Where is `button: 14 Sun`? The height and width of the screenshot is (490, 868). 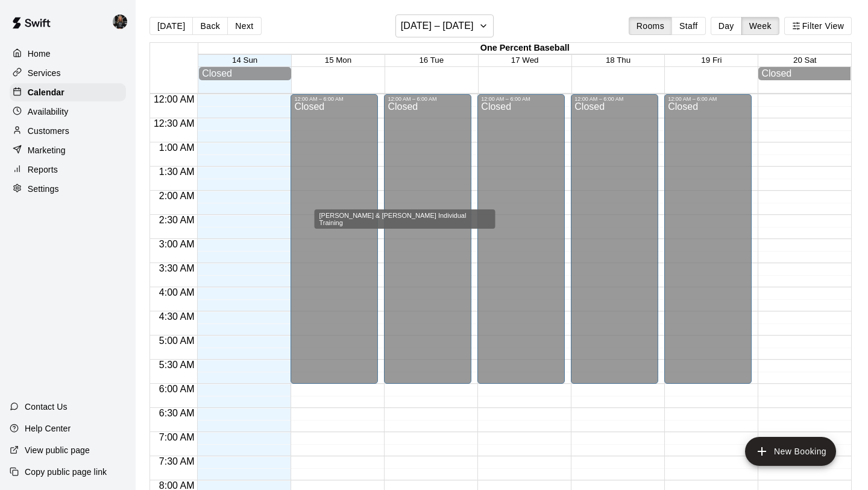
button: 14 Sun is located at coordinates (244, 60).